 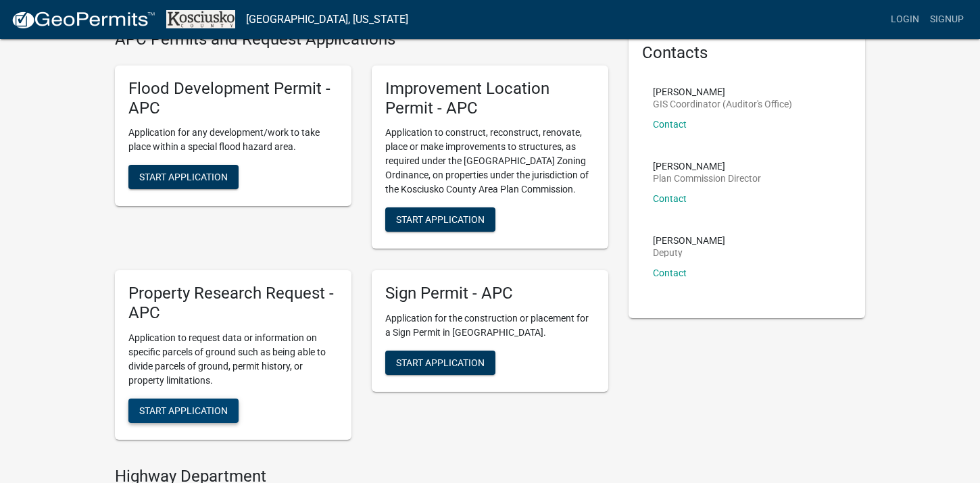 I want to click on p: Application for any development/work to take place within a special flood hazard area., so click(x=234, y=139).